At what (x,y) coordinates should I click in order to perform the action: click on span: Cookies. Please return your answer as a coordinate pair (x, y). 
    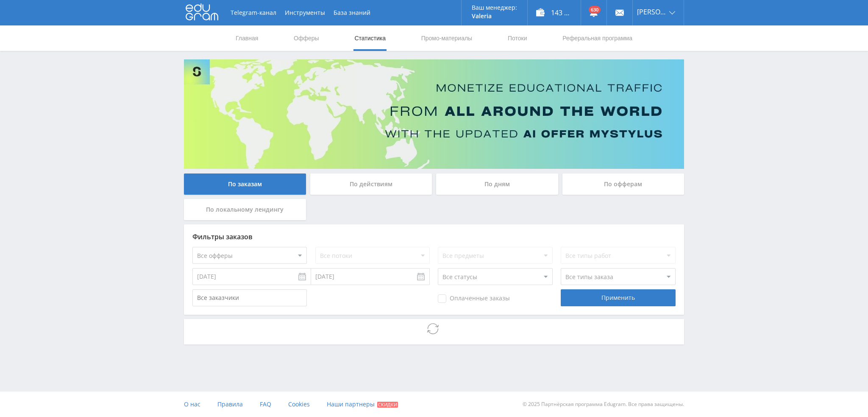
    Looking at the image, I should click on (299, 404).